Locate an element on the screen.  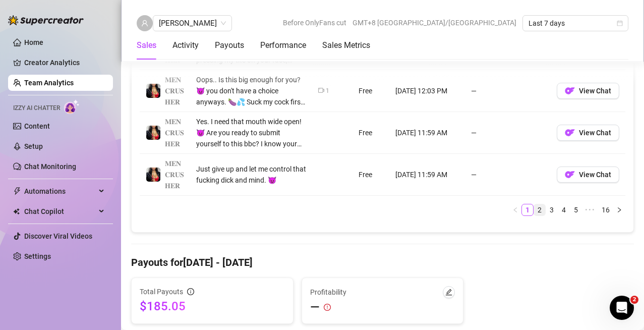
a: Creator Analytics is located at coordinates (65, 63).